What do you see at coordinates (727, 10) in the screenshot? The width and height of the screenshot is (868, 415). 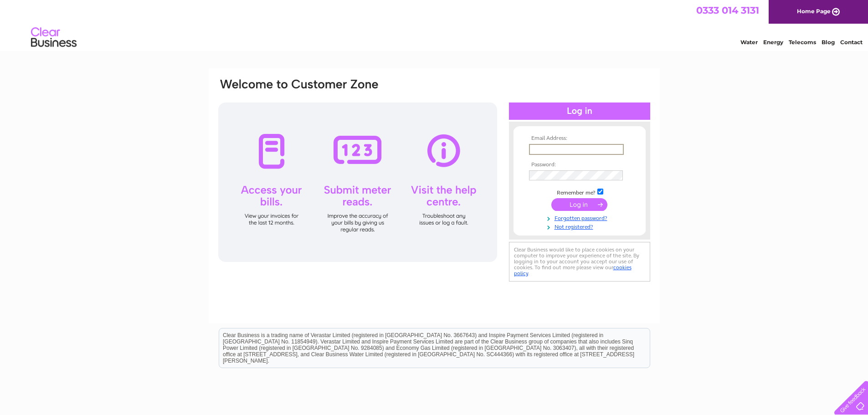 I see `a: 0333 014 3131` at bounding box center [727, 10].